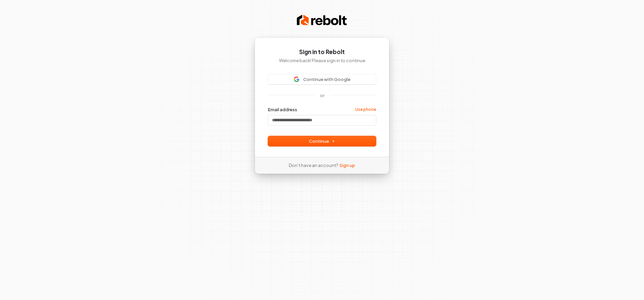 This screenshot has height=300, width=644. I want to click on label: Email address, so click(282, 109).